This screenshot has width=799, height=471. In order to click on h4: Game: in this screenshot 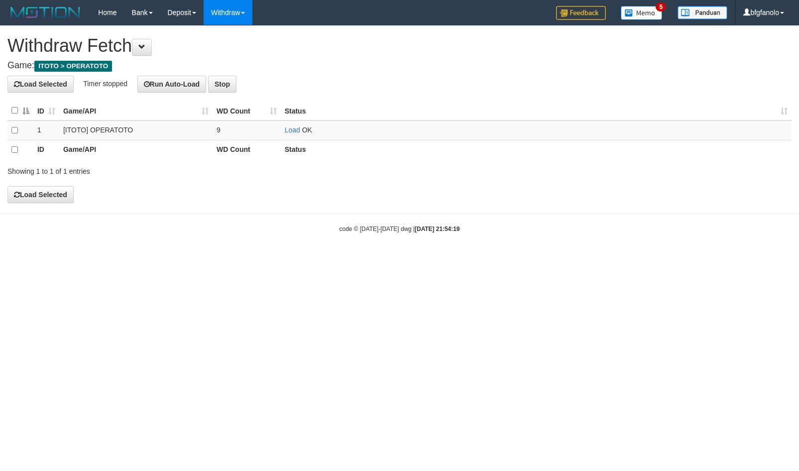, I will do `click(399, 66)`.